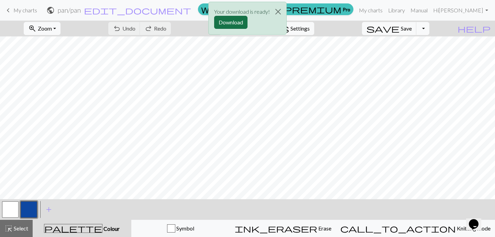 This screenshot has width=495, height=237. Describe the element at coordinates (111, 229) in the screenshot. I see `span: Colour` at that location.